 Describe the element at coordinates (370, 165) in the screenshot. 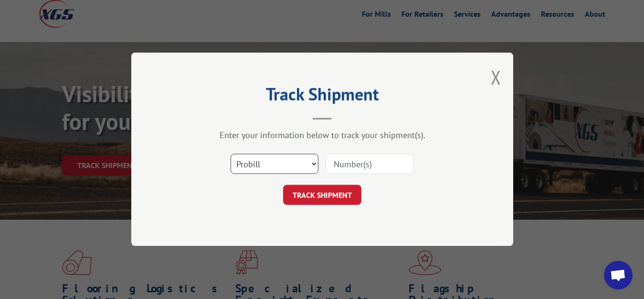

I see `input: Number(s)` at that location.